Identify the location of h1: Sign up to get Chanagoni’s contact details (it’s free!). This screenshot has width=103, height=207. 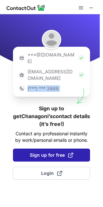
(52, 116).